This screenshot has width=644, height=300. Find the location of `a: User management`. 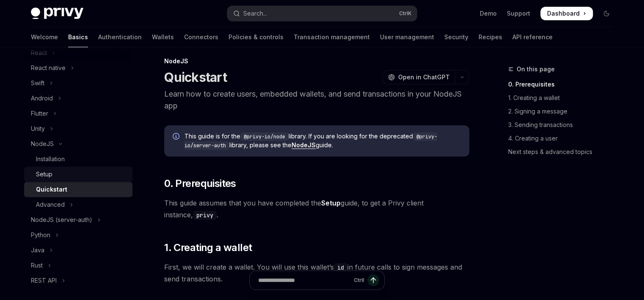

a: User management is located at coordinates (407, 37).